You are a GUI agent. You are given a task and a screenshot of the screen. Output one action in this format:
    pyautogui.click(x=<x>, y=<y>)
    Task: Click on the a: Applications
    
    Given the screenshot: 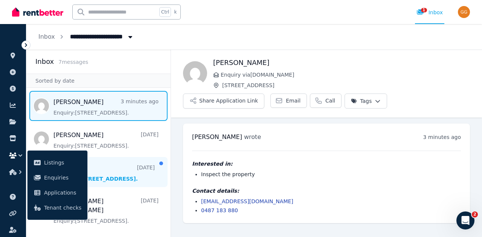 What is the action you would take?
    pyautogui.click(x=57, y=193)
    